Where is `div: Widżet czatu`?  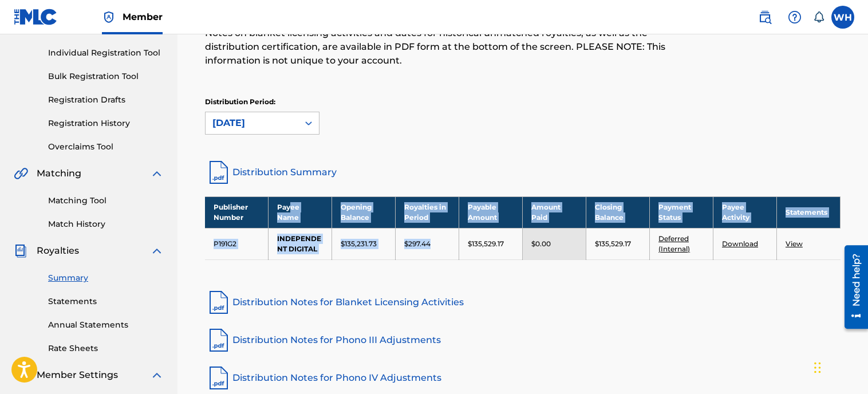 div: Widżet czatu is located at coordinates (839, 367).